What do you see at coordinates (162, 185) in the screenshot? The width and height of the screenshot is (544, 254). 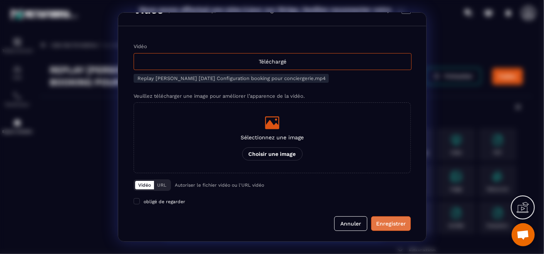 I see `button: URL` at bounding box center [162, 185].